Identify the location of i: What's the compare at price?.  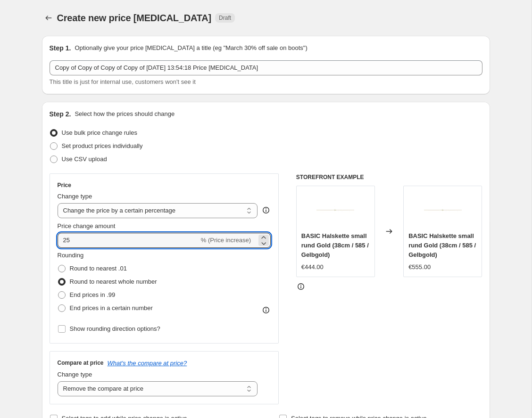
(147, 363).